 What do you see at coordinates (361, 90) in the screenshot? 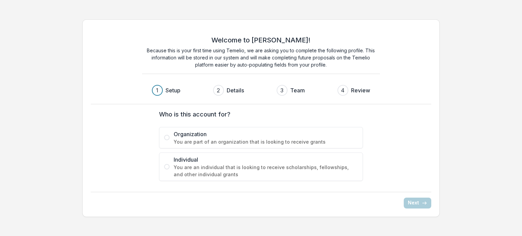
I see `h3: Review` at bounding box center [361, 90].